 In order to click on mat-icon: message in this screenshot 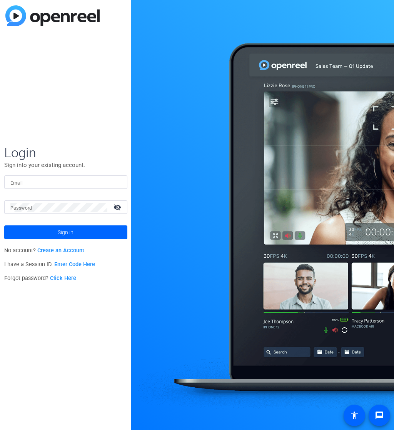, I will do `click(379, 416)`.